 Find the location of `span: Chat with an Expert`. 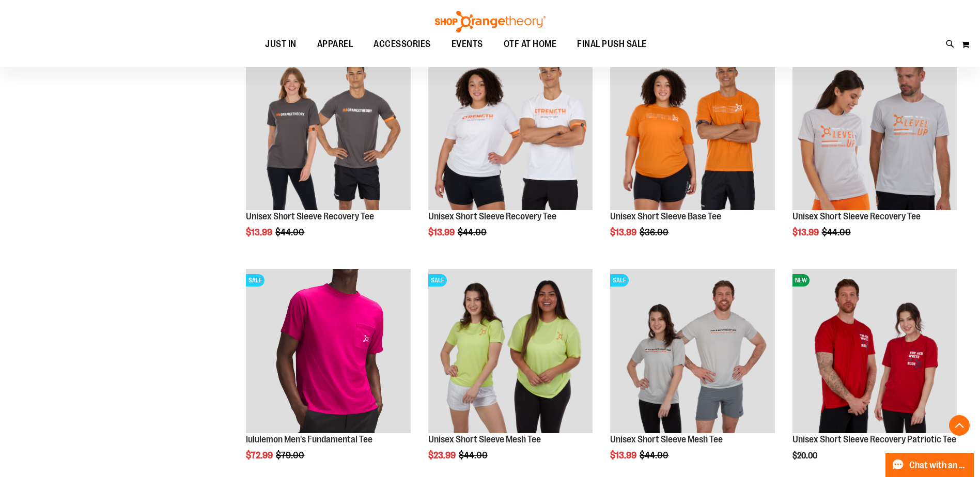

span: Chat with an Expert is located at coordinates (938, 465).